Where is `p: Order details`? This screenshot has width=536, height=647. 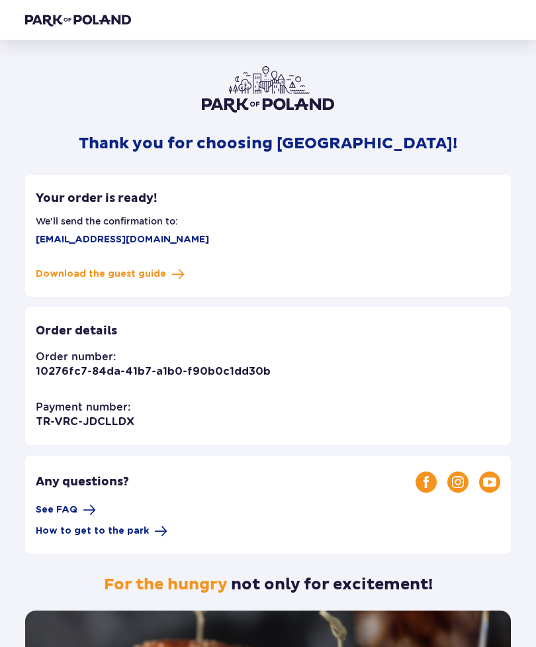
p: Order details is located at coordinates (76, 331).